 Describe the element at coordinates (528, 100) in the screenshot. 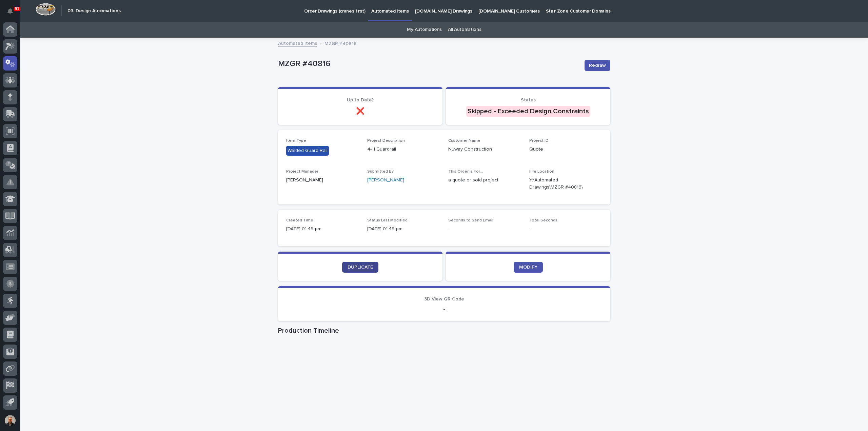

I see `span: Status` at that location.